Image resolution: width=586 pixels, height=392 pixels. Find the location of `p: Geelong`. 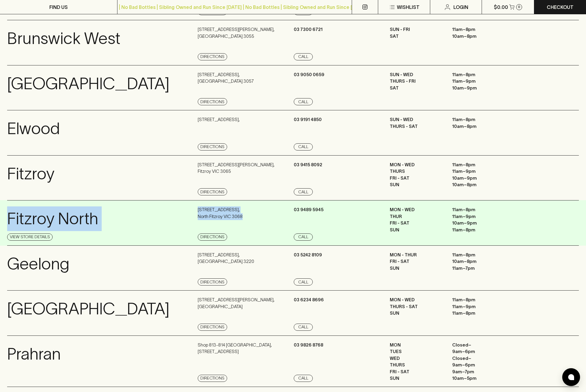

p: Geelong is located at coordinates (38, 264).